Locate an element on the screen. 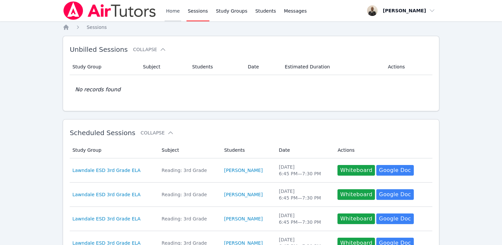 This screenshot has height=245, width=502. img: Air Tutors is located at coordinates (109, 11).